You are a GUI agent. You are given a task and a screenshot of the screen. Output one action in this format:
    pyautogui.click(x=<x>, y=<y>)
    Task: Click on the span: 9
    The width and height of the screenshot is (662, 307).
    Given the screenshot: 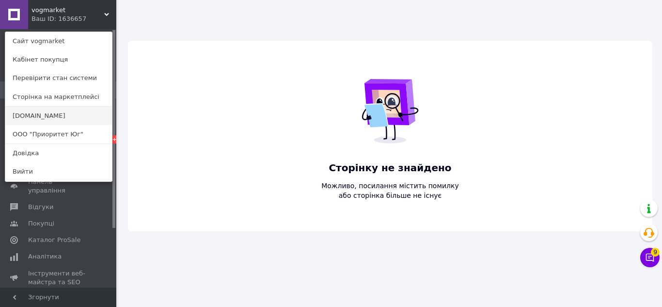 What is the action you would take?
    pyautogui.click(x=655, y=252)
    